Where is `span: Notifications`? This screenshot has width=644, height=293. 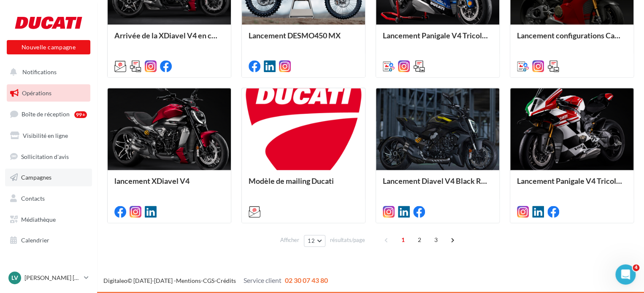
span: Notifications is located at coordinates (39, 71).